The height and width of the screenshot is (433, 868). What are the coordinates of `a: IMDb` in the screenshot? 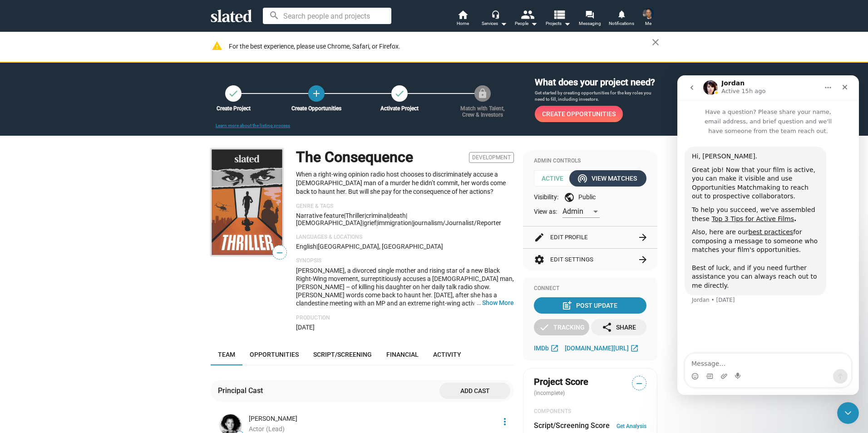 It's located at (548, 348).